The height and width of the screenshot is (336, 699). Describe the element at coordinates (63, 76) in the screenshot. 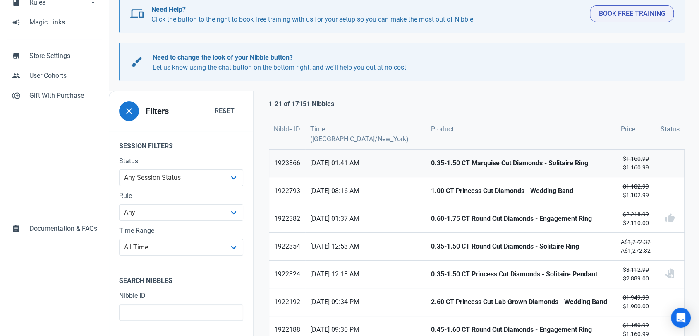

I see `span: User Cohorts` at that location.